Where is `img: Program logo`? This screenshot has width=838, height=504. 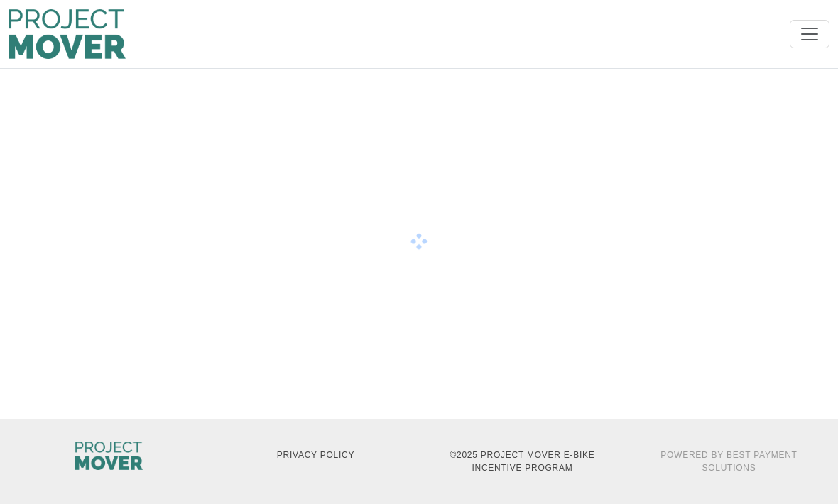 img: Program logo is located at coordinates (67, 34).